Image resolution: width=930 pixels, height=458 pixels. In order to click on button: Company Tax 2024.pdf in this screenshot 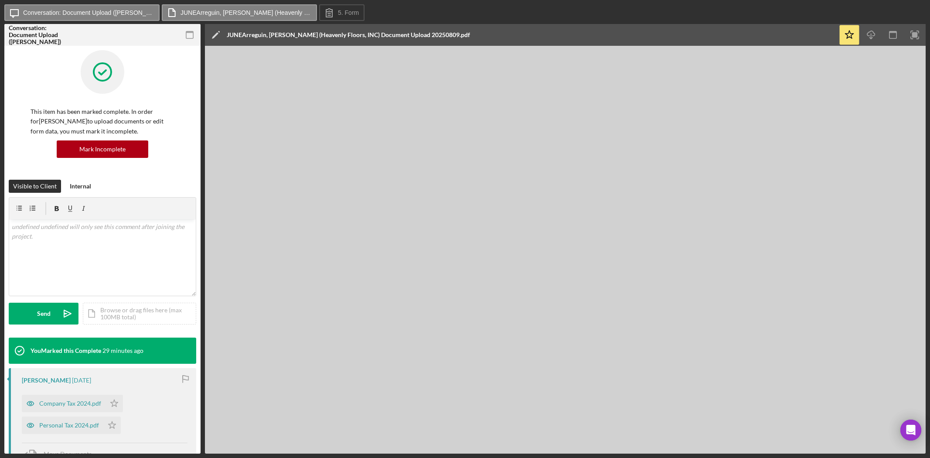, I will do `click(72, 403)`.